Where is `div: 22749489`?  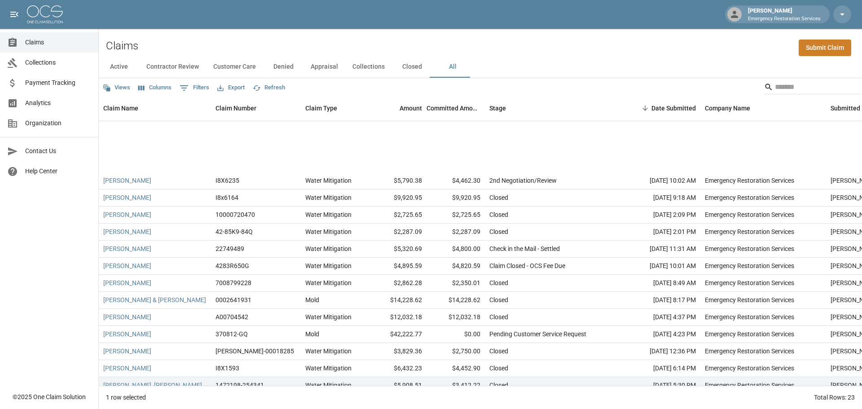 div: 22749489 is located at coordinates (230, 249).